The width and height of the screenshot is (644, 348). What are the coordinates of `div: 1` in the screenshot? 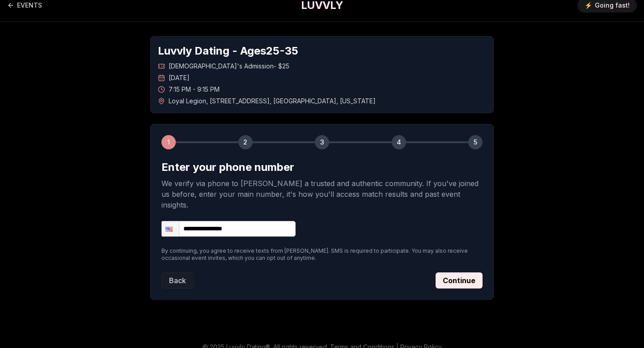 It's located at (169, 142).